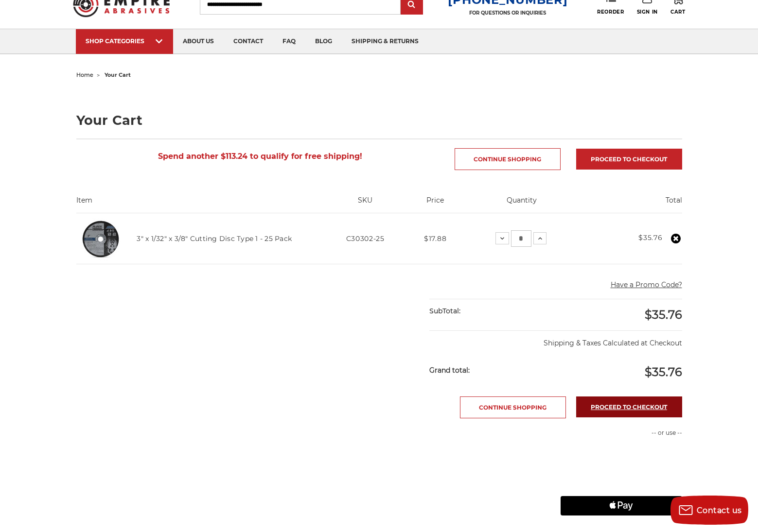 The image size is (758, 532). What do you see at coordinates (719, 510) in the screenshot?
I see `span: Contact us` at bounding box center [719, 510].